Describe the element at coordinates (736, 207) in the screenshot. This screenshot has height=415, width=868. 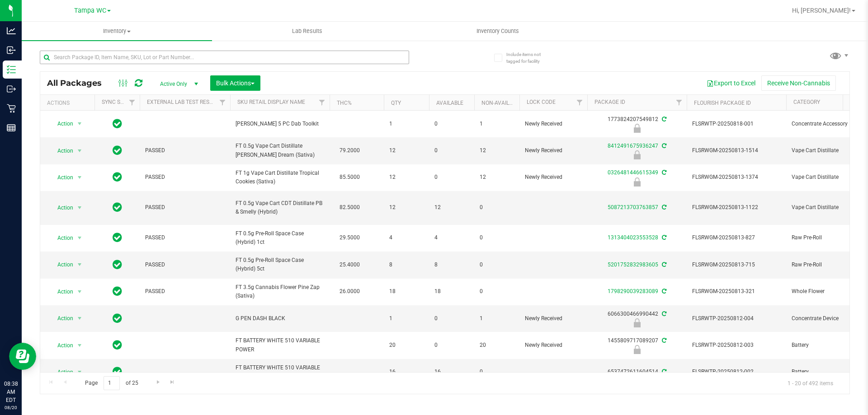
I see `span: FLSRWGM-20250813-1122` at that location.